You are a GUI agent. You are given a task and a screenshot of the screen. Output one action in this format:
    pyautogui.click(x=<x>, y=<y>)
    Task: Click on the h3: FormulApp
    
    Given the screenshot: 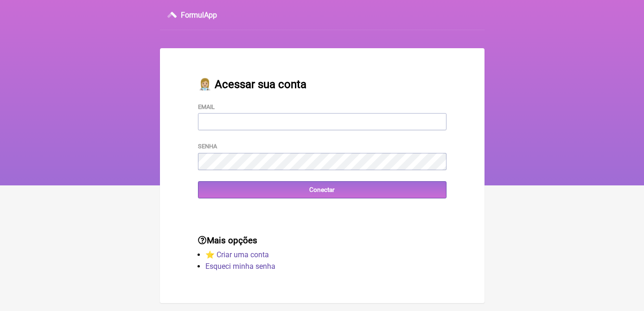 What is the action you would take?
    pyautogui.click(x=199, y=15)
    